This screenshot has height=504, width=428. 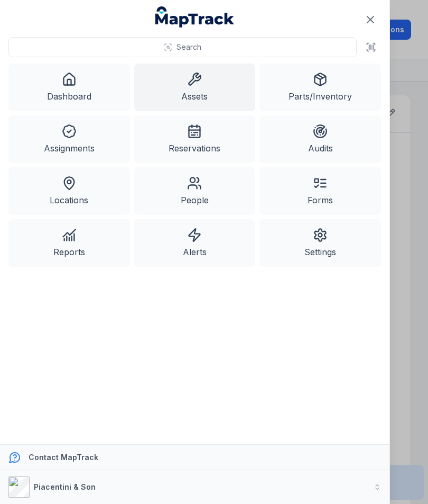 What do you see at coordinates (195, 87) in the screenshot?
I see `a: Assets` at bounding box center [195, 87].